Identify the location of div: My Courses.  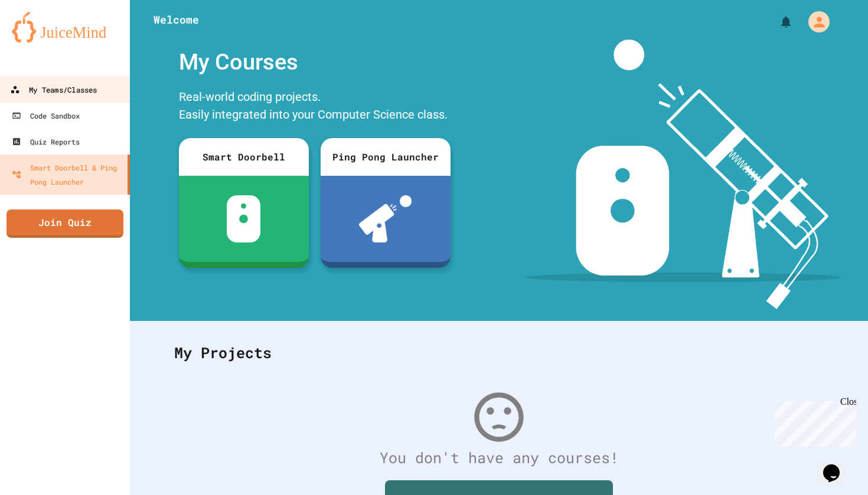
(315, 62).